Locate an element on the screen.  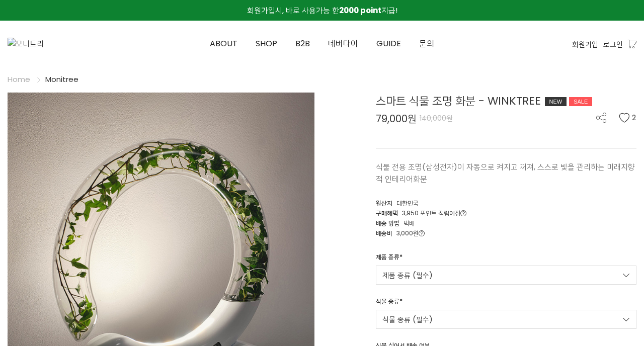
span: 네버다이 is located at coordinates (343, 43).